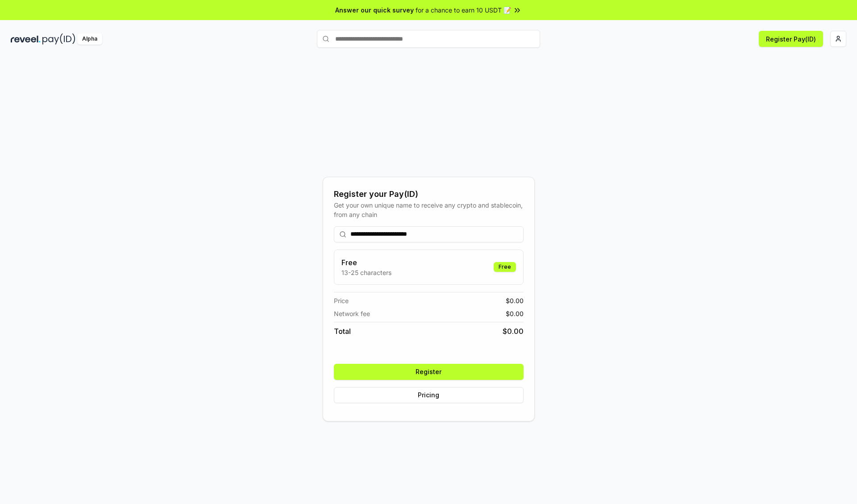  Describe the element at coordinates (464, 10) in the screenshot. I see `span: for a chance to earn 10 USDT 📝` at that location.